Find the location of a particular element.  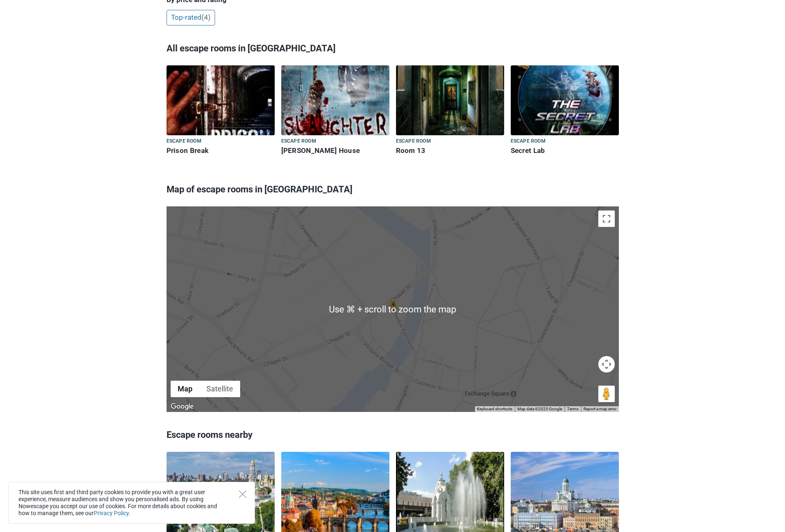

button: Close is located at coordinates (243, 494).